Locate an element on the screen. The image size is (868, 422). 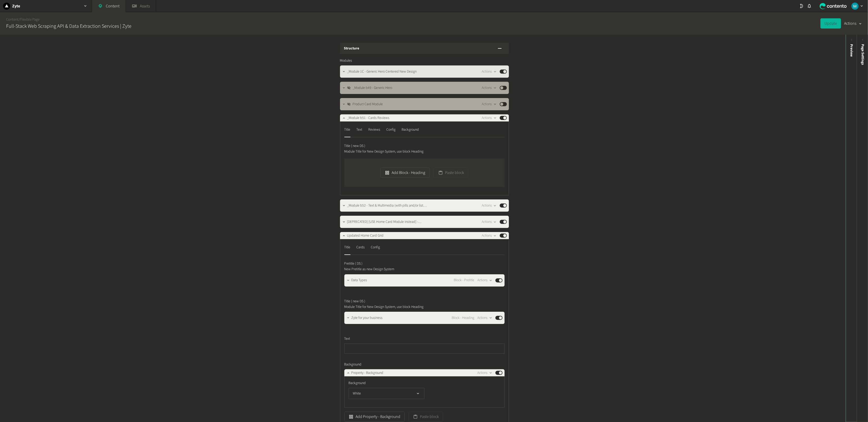
span: Product Card Module is located at coordinates (368, 104).